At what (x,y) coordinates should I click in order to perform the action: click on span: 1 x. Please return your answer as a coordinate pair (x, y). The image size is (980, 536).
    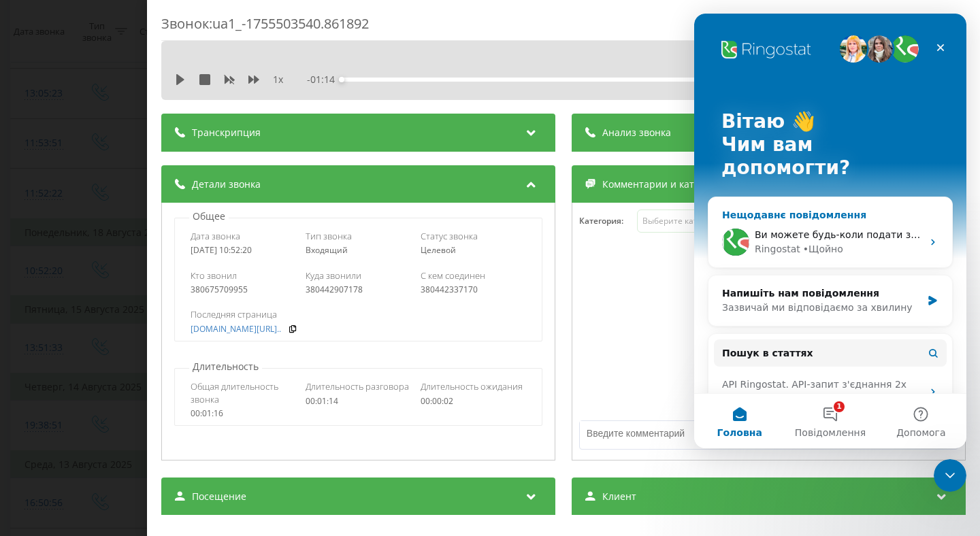
    Looking at the image, I should click on (278, 79).